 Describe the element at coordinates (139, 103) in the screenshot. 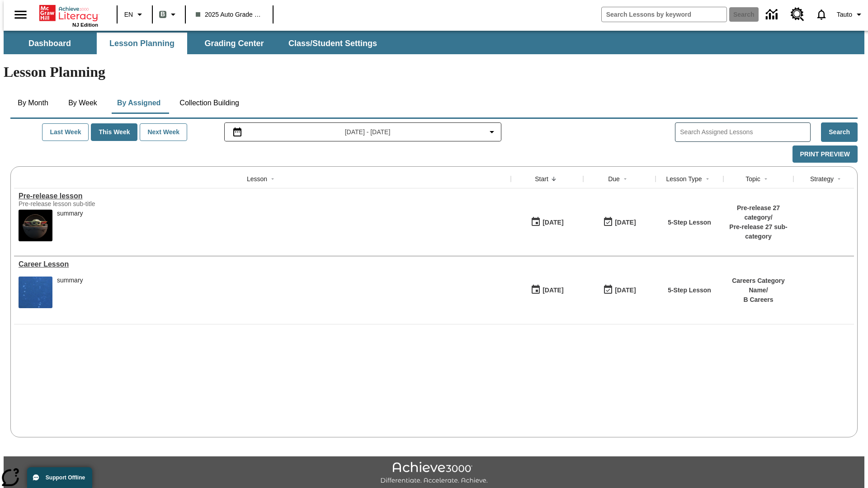

I see `button: By Assigned` at that location.